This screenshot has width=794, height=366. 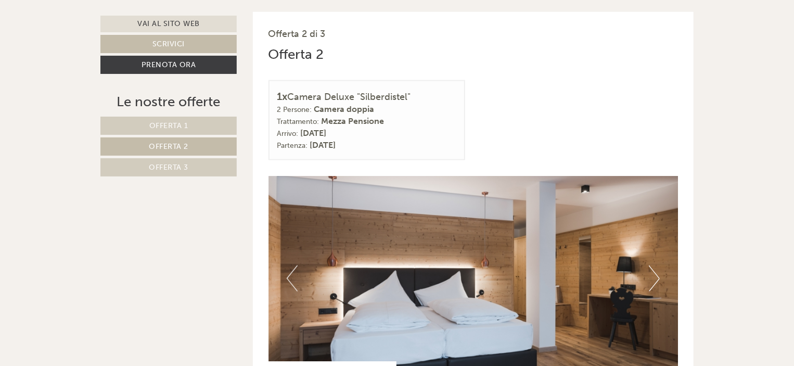 What do you see at coordinates (367, 96) in the screenshot?
I see `div: Camera Deluxe "Silberdistel"` at bounding box center [367, 96].